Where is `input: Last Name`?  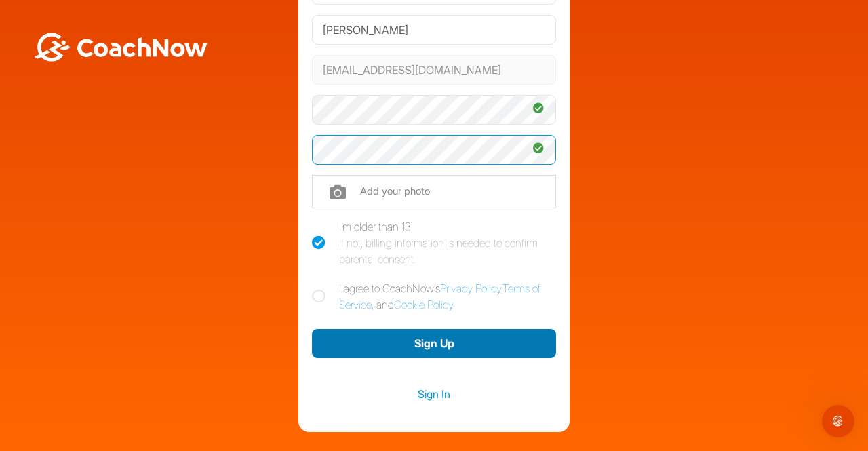
input: Last Name is located at coordinates (434, 30).